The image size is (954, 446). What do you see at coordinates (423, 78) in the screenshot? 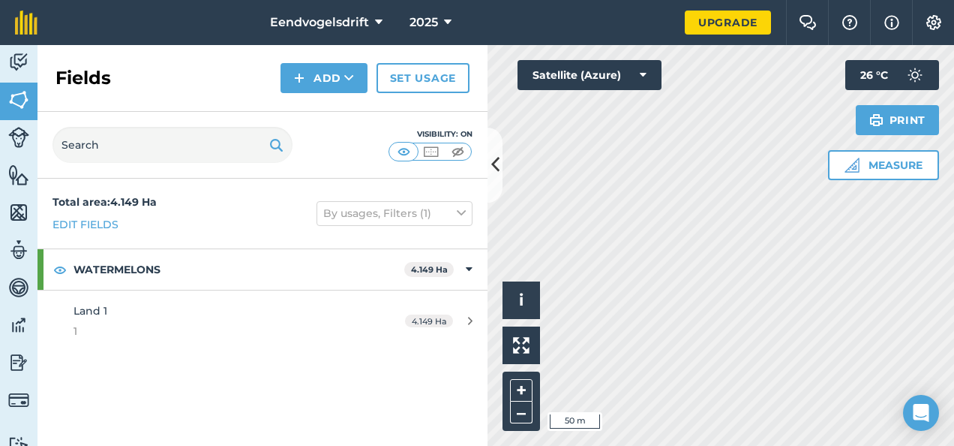
I see `a: Set usage` at bounding box center [423, 78].